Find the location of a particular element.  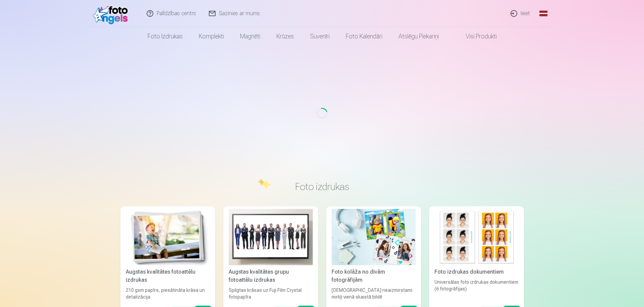

a: Visi produkti is located at coordinates (476, 37).